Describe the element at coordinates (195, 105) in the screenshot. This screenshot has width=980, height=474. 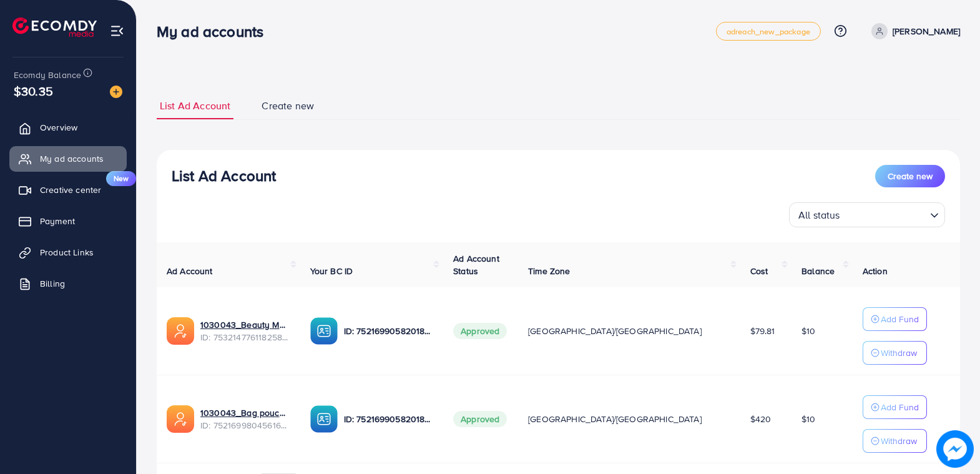
I see `span: List Ad Account` at that location.